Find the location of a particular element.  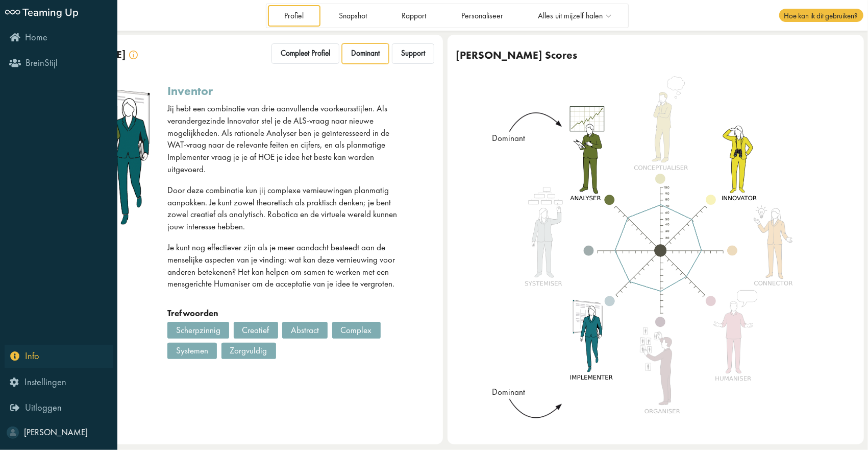

div: Creatief is located at coordinates (256, 330).